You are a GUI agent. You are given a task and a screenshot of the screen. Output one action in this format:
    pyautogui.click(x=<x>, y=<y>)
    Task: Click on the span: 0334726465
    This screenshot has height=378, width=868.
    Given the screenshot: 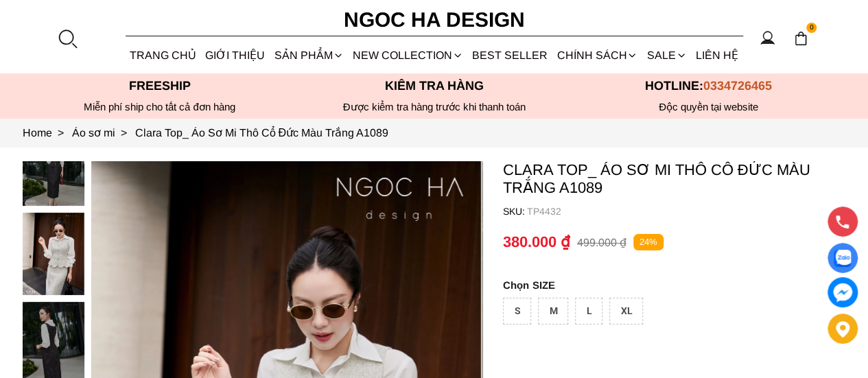 What is the action you would take?
    pyautogui.click(x=737, y=86)
    